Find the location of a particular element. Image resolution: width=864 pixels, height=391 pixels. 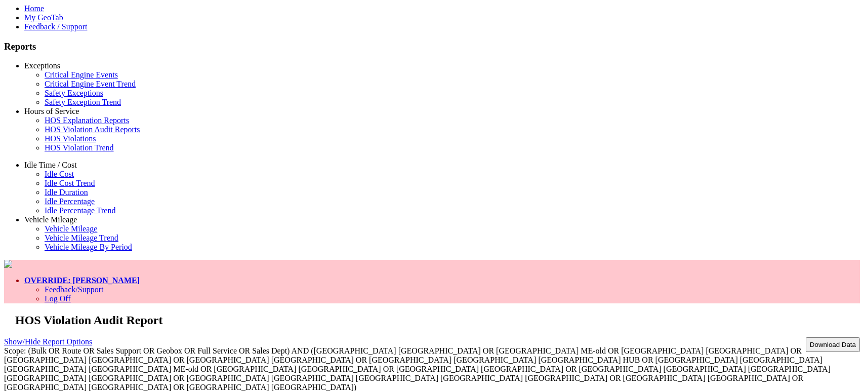

a: Exceptions is located at coordinates (42, 65).